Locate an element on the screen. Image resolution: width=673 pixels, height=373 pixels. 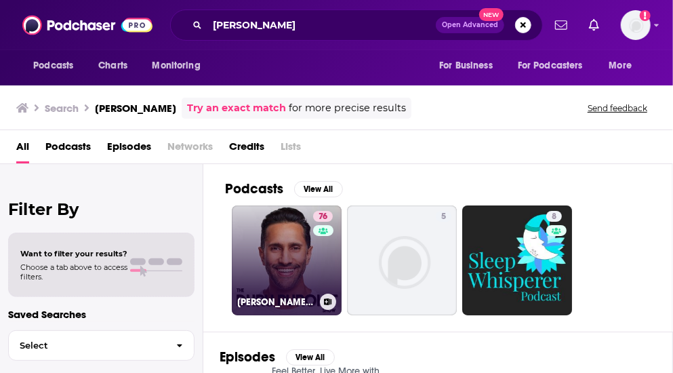
span: Episodes is located at coordinates (129, 149).